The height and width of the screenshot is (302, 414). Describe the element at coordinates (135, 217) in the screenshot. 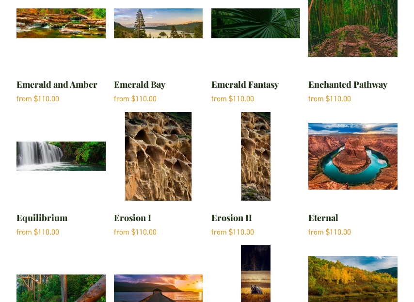

I see `div: Erosion I` at that location.